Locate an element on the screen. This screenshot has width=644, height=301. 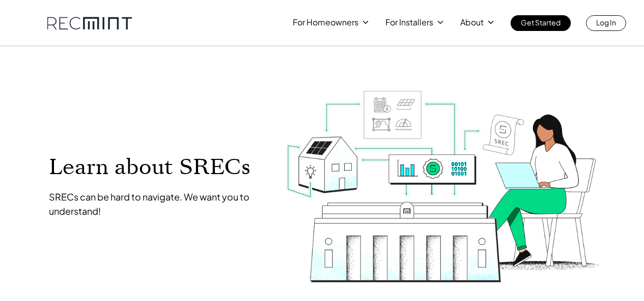
p: About is located at coordinates (472, 22).